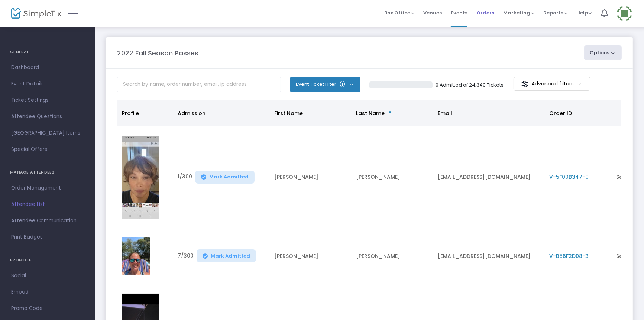 This screenshot has height=320, width=644. Describe the element at coordinates (47, 172) in the screenshot. I see `h4: MANAGE ATTENDEES` at that location.